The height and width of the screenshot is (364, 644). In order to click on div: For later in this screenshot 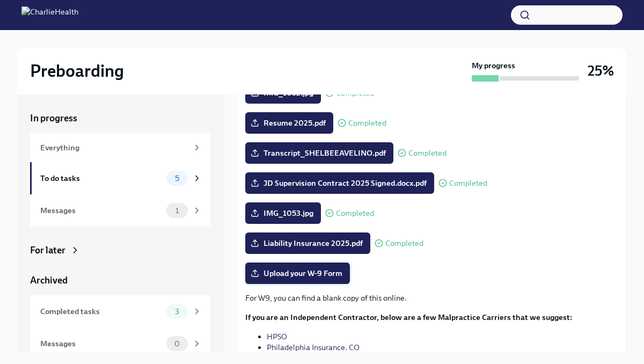, I will do `click(48, 251)`.